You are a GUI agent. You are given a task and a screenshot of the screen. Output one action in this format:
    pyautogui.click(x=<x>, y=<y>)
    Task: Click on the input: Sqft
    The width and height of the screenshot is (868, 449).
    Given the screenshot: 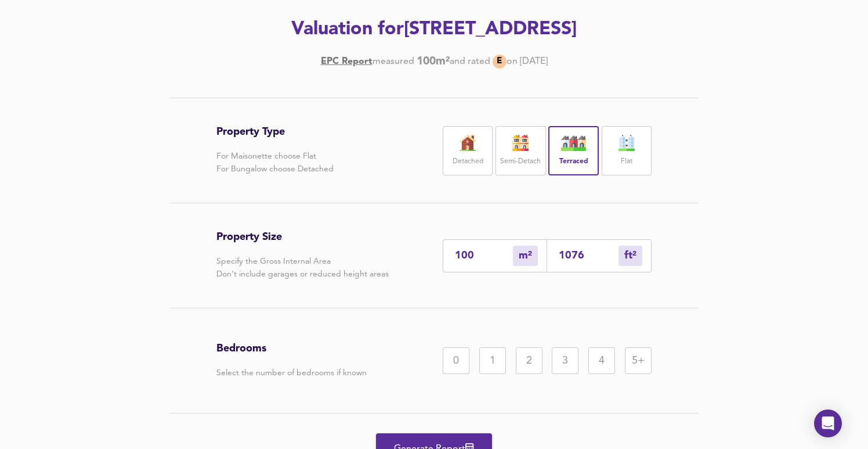 What is the action you would take?
    pyautogui.click(x=588, y=255)
    